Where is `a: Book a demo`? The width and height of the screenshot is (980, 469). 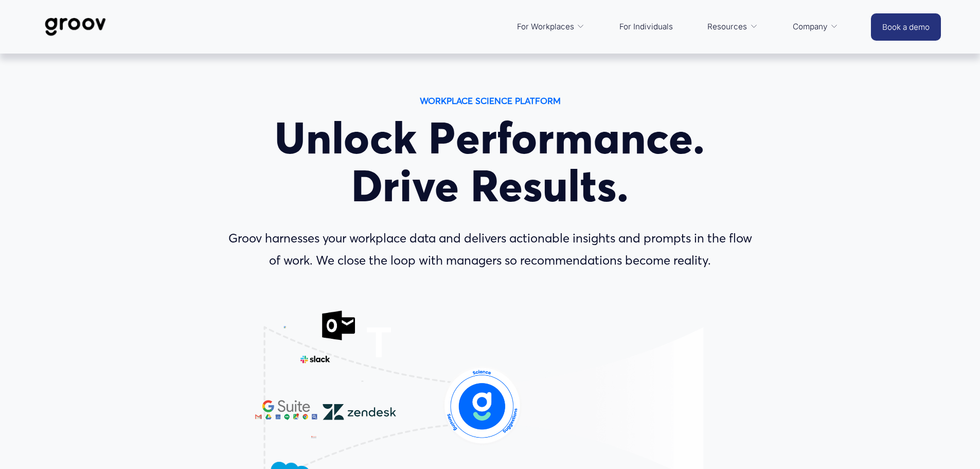 a: Book a demo is located at coordinates (905, 27).